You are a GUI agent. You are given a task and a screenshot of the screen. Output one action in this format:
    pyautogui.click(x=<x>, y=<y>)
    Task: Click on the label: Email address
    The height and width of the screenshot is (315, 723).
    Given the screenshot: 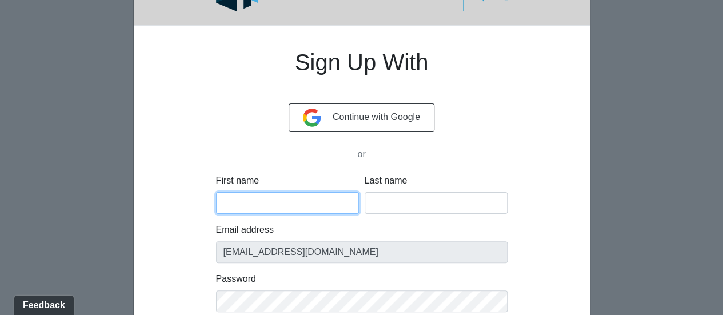 What is the action you would take?
    pyautogui.click(x=245, y=230)
    